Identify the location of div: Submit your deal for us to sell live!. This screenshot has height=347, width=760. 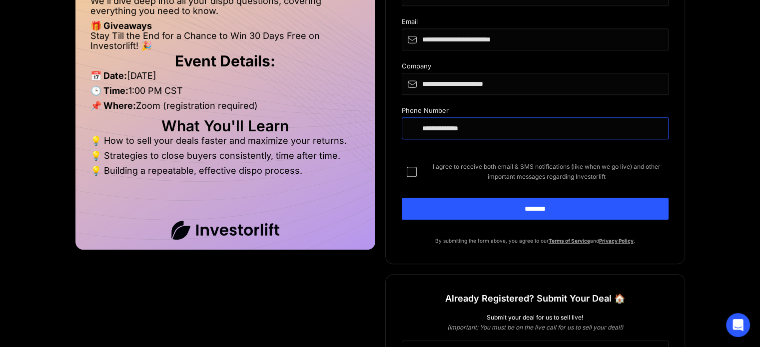
(535, 318).